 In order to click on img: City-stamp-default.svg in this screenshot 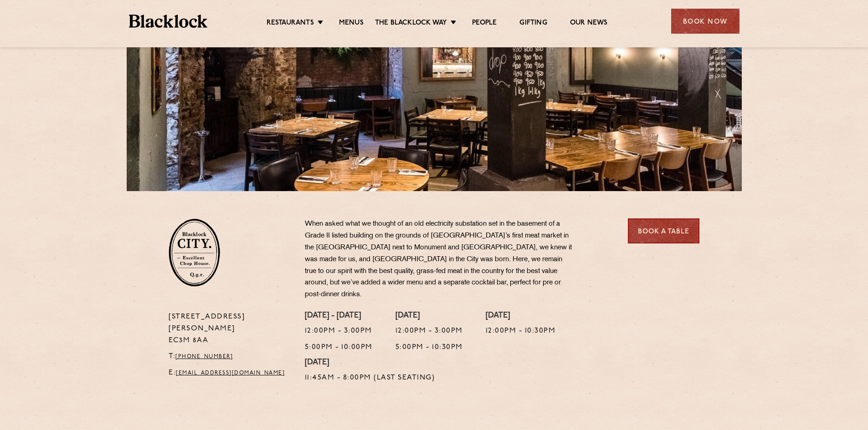, I will do `click(194, 253)`.